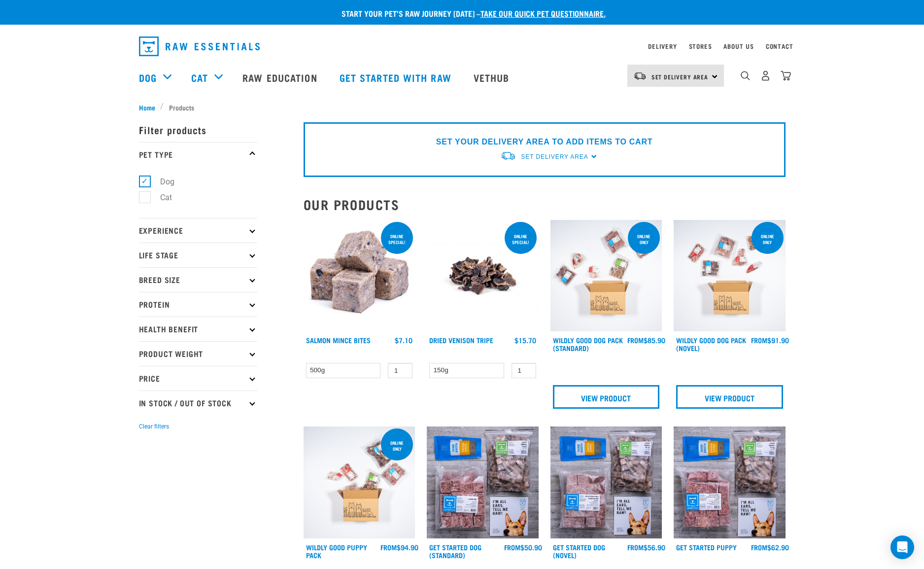  I want to click on p: Product Weight, so click(198, 354).